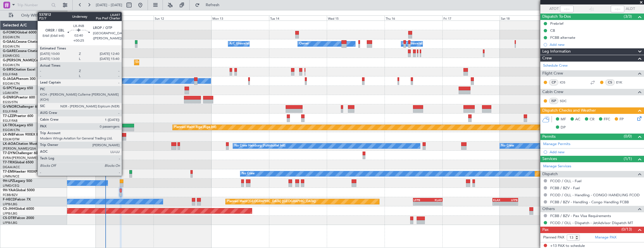 Image resolution: width=644 pixels, height=248 pixels. Describe the element at coordinates (9, 98) in the screenshot. I see `span: G-ENRG` at that location.